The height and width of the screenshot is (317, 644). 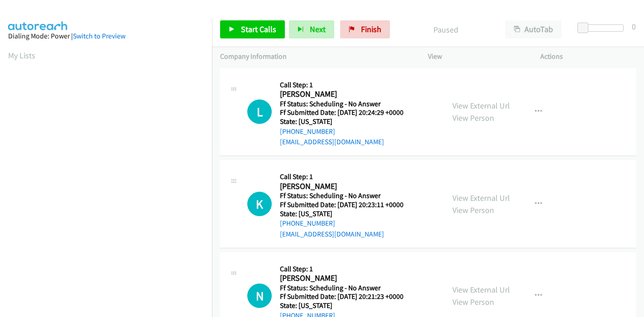 I want to click on p: Company Information, so click(x=316, y=56).